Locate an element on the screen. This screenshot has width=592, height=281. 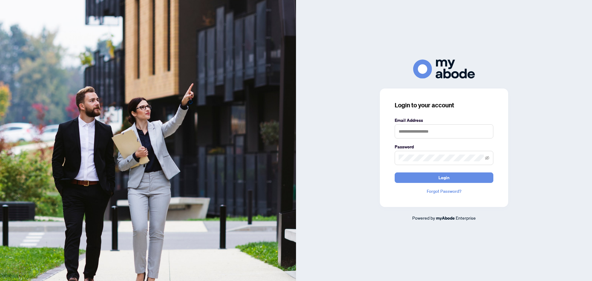
label: Email Address is located at coordinates (444, 120).